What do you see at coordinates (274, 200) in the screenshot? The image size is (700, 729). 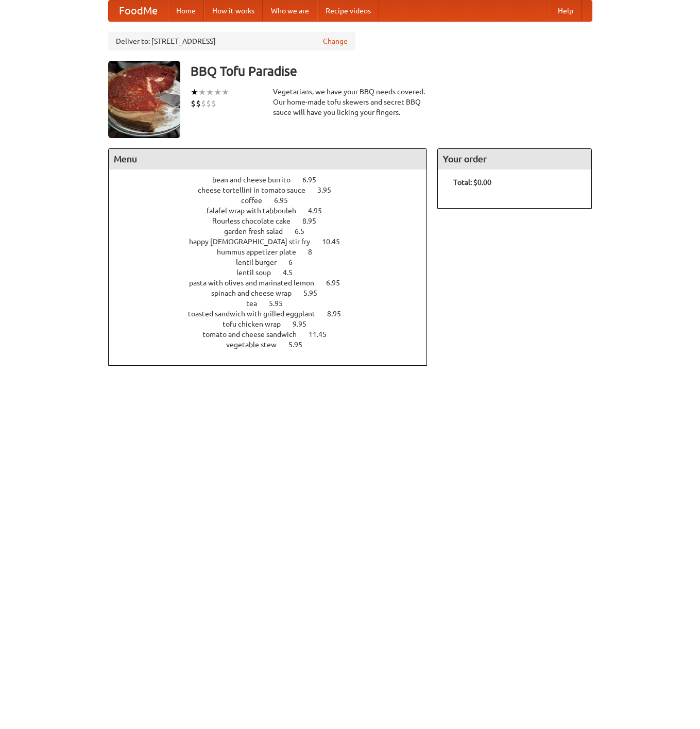 I see `a: coffee 6.95` at bounding box center [274, 200].